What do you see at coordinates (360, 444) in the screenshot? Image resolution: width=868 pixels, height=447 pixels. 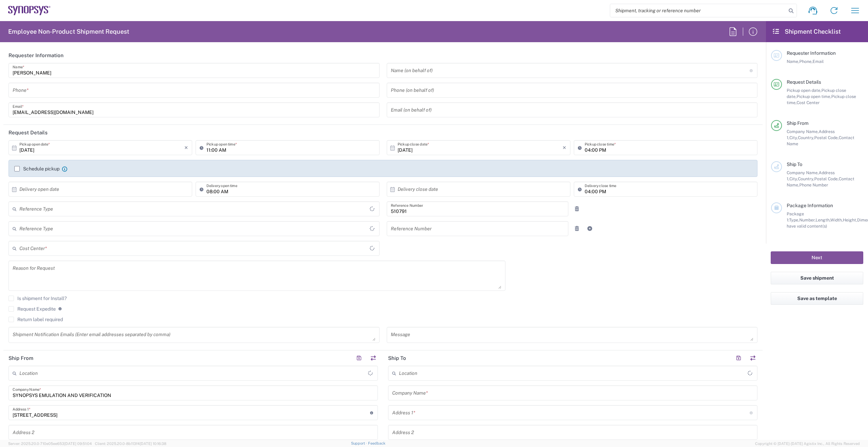 I see `a: Support` at bounding box center [360, 444].